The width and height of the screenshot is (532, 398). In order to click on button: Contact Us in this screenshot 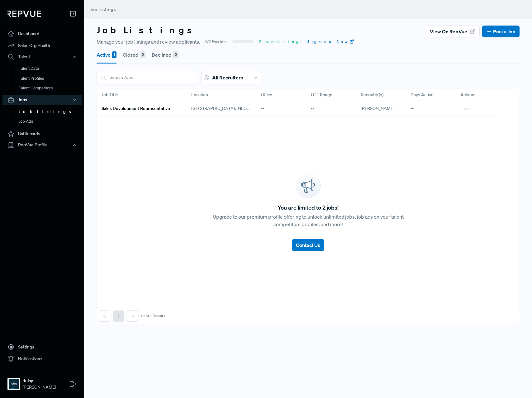, I will do `click(308, 245)`.